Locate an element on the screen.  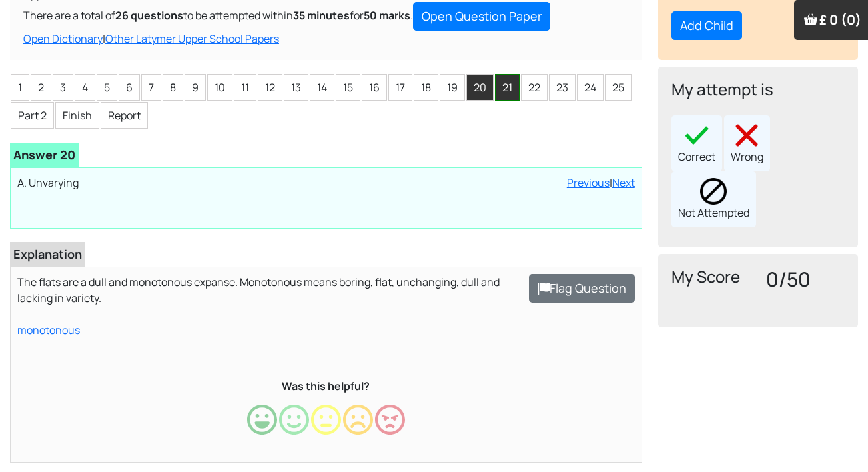
b: 50 marks is located at coordinates (387, 16).